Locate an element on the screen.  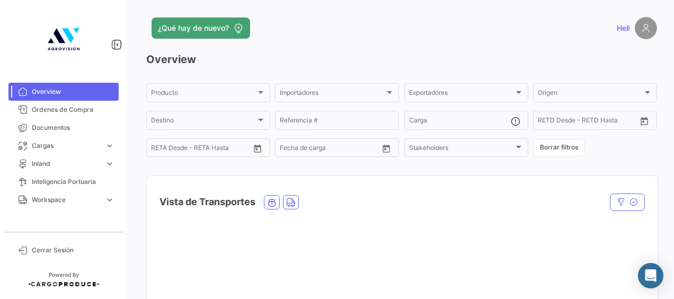
a: Inteligencia Portuaria is located at coordinates (64, 182).